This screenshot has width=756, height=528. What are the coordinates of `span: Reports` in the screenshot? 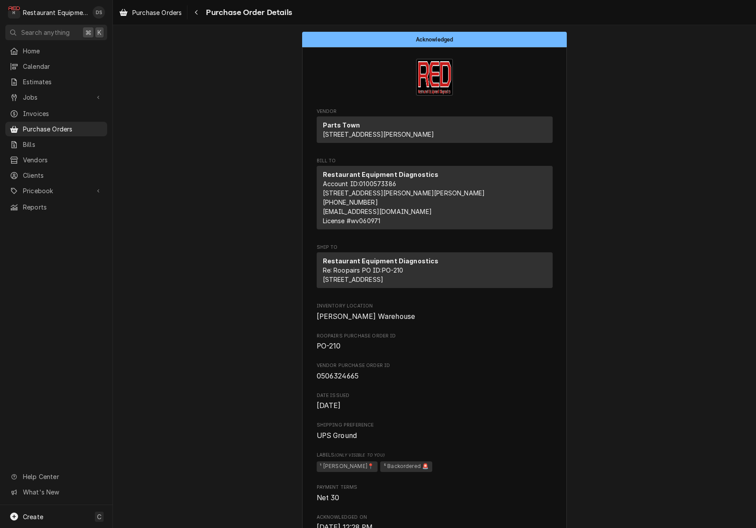 It's located at (63, 207).